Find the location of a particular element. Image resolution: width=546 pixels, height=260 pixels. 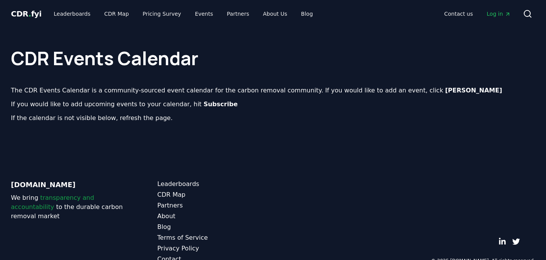

a: Log in is located at coordinates (499, 14).